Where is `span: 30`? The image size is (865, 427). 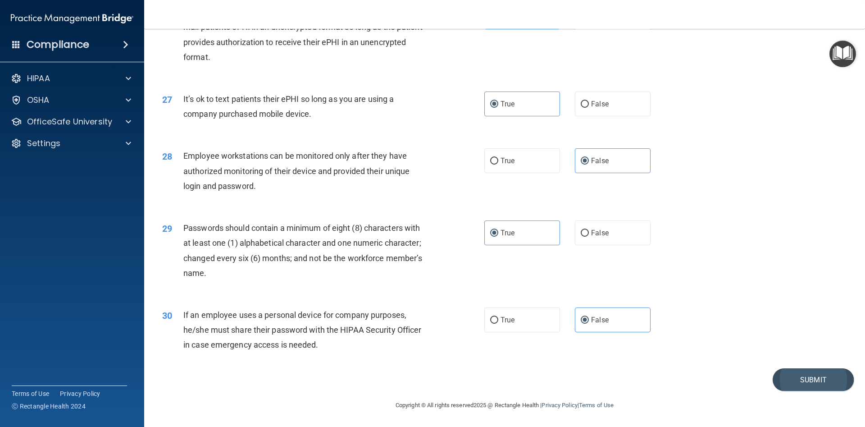
span: 30 is located at coordinates (167, 315).